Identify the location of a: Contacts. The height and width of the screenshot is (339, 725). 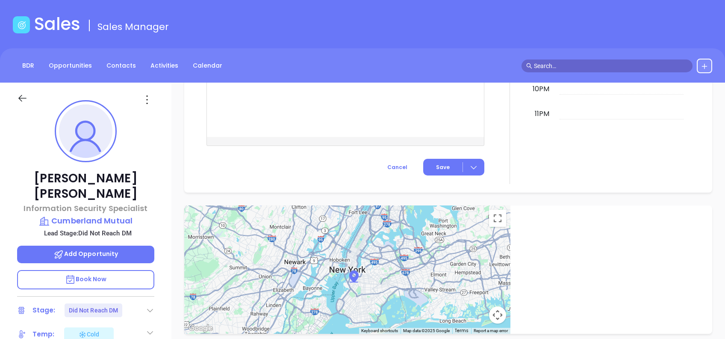
(121, 65).